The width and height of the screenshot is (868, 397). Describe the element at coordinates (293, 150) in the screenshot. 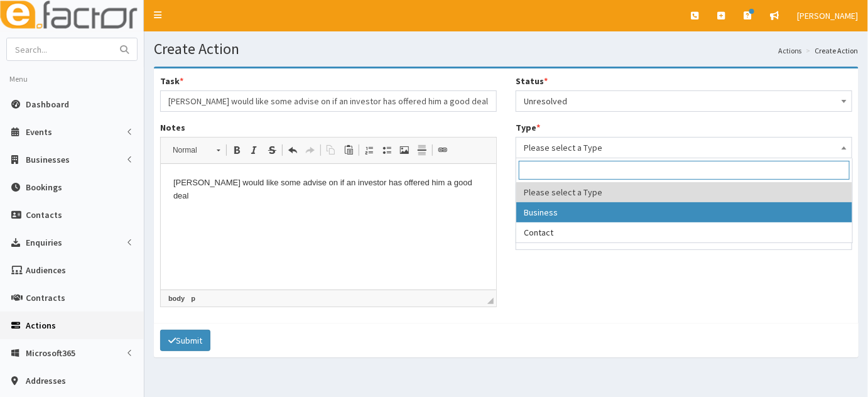

I see `a: Undo (Ctrl+Z)` at that location.